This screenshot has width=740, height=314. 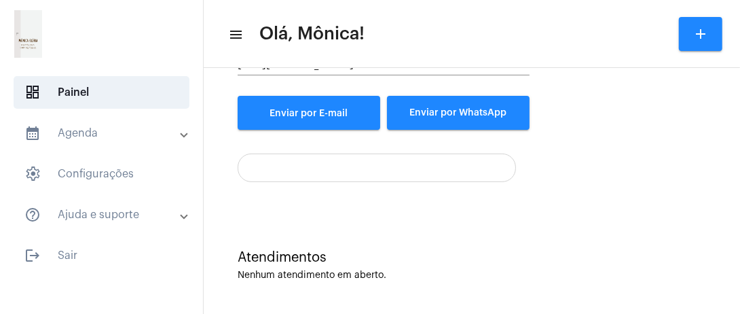 What do you see at coordinates (103, 215) in the screenshot?
I see `mat-panel-title: Ajuda e suporte` at bounding box center [103, 215].